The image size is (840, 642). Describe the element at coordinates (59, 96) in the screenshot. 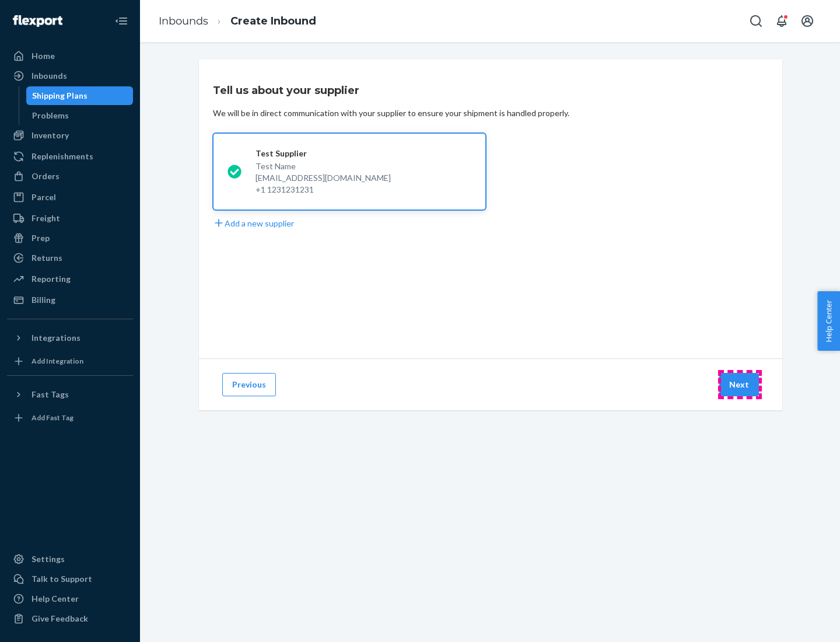

I see `div: Shipping Plans` at that location.